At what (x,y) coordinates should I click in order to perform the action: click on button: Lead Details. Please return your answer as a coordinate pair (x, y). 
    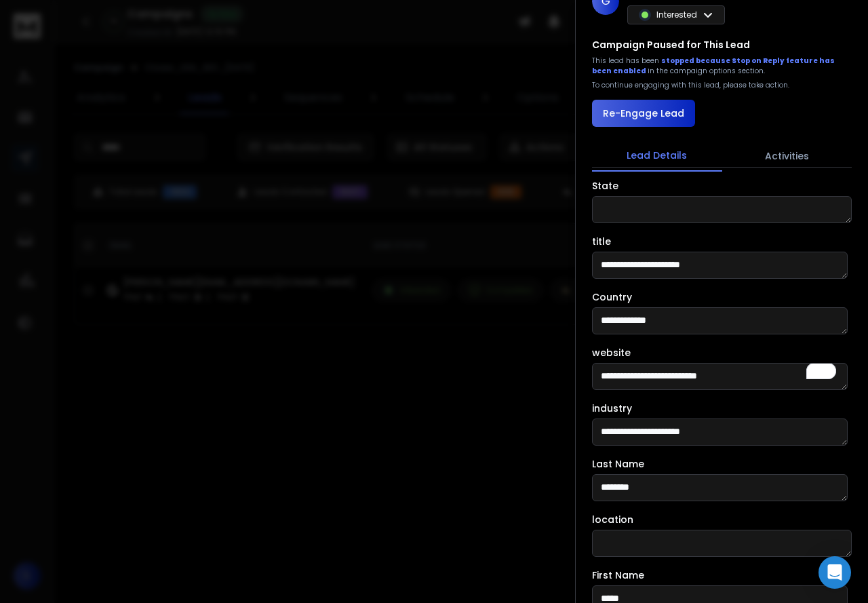
    Looking at the image, I should click on (657, 156).